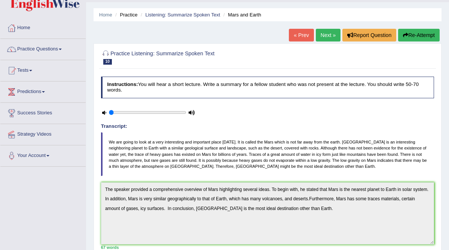  I want to click on a: Tests, so click(43, 70).